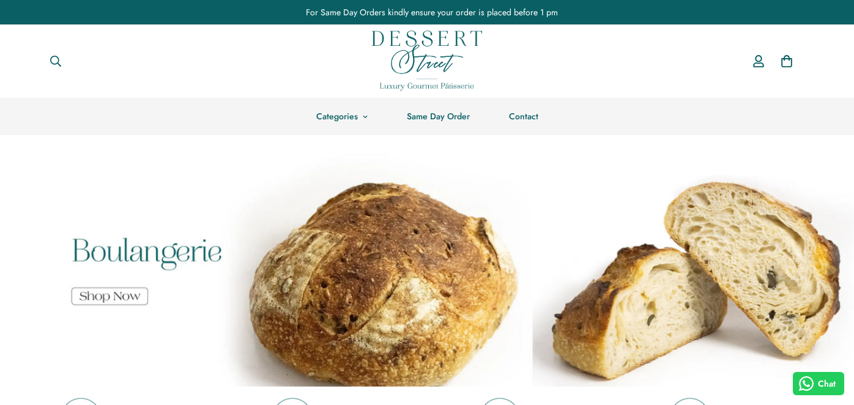 This screenshot has height=405, width=854. Describe the element at coordinates (524, 116) in the screenshot. I see `a: Contact` at that location.